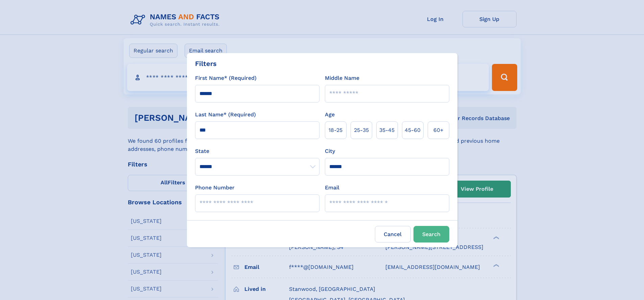  Describe the element at coordinates (431, 234) in the screenshot. I see `button: Search` at that location.